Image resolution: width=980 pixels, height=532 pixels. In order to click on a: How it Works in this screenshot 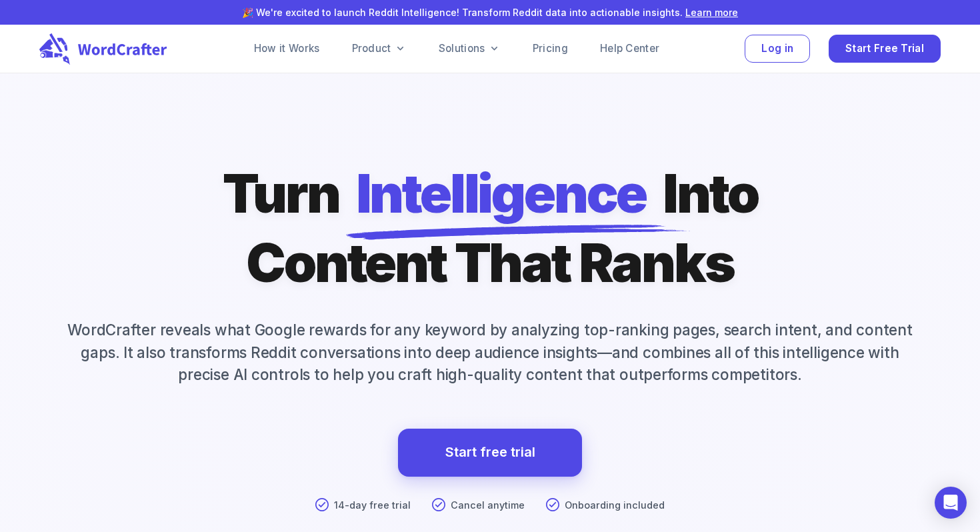, I will do `click(286, 49)`.